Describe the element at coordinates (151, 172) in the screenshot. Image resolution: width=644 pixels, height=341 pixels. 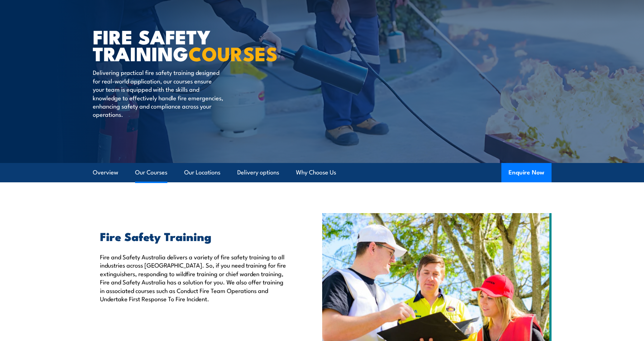
I see `a: Our Courses` at that location.